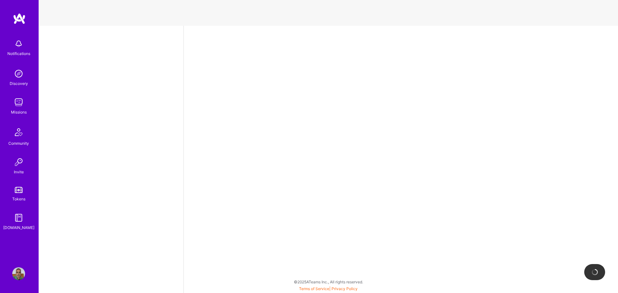  What do you see at coordinates (19, 274) in the screenshot?
I see `img: User Avatar` at bounding box center [19, 274].